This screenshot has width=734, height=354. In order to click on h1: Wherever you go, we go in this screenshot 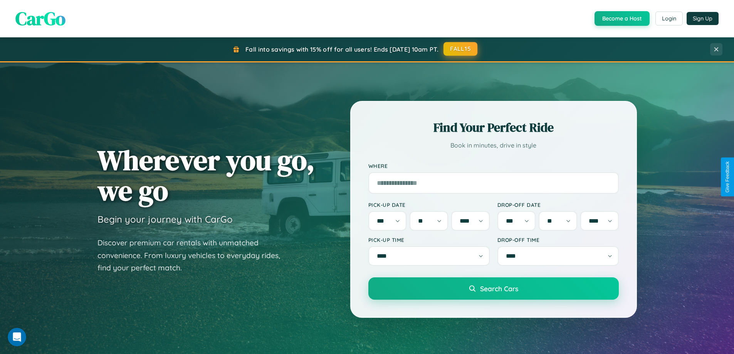, I will do `click(206, 175)`.